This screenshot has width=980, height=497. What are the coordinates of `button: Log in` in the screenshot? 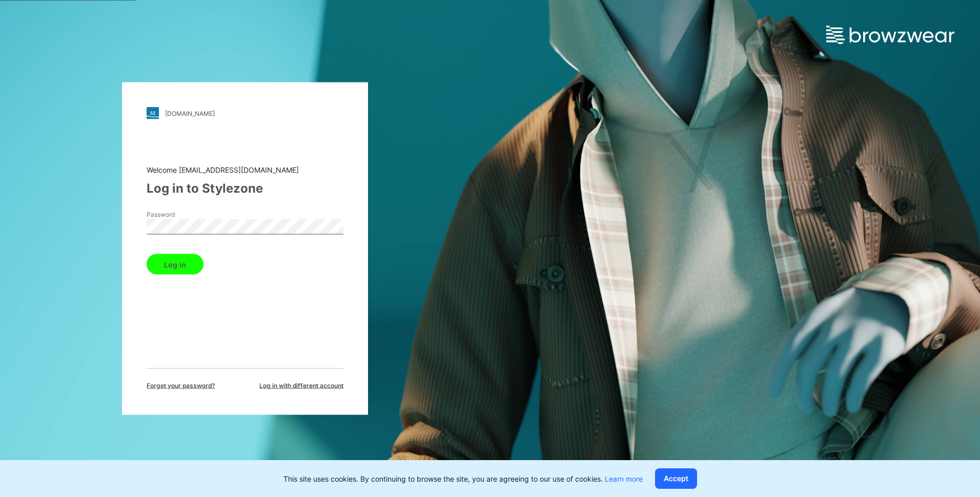 It's located at (175, 265).